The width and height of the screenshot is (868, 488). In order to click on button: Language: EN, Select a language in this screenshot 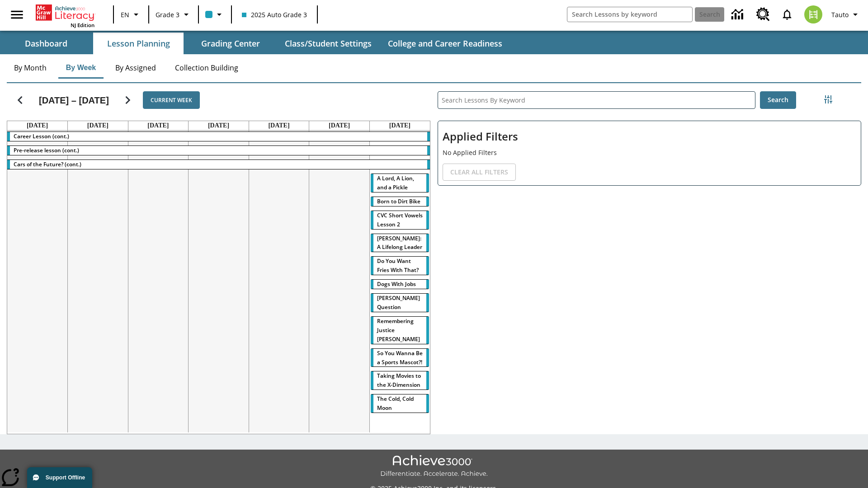, I will do `click(131, 15)`.